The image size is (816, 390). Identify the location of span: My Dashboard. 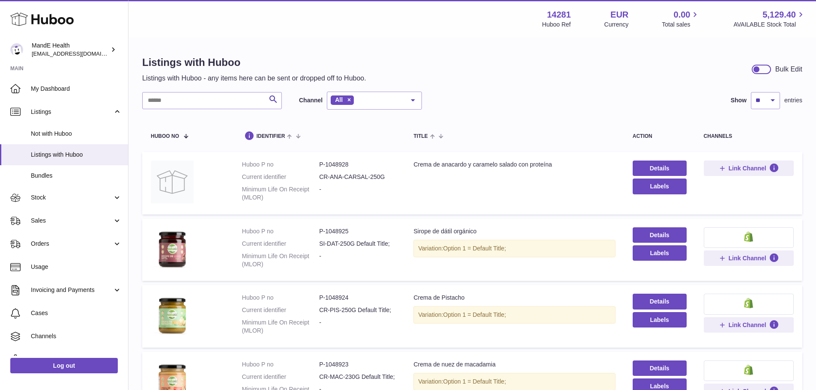
(76, 89).